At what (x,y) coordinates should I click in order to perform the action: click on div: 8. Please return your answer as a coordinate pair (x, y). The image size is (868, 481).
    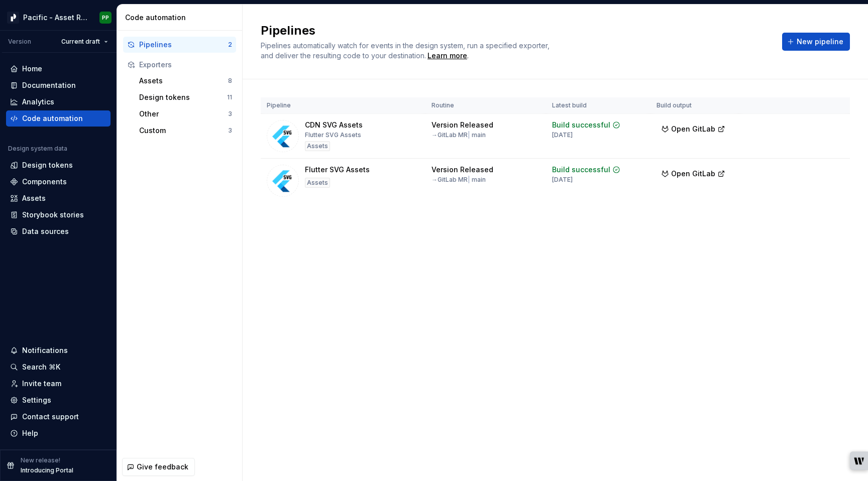
    Looking at the image, I should click on (230, 81).